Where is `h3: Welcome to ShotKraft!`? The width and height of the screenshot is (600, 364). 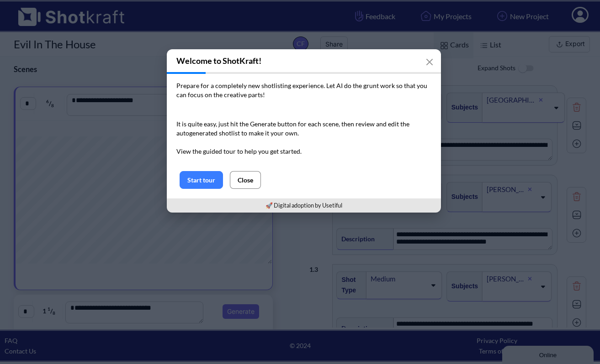
h3: Welcome to ShotKraft! is located at coordinates (304, 61).